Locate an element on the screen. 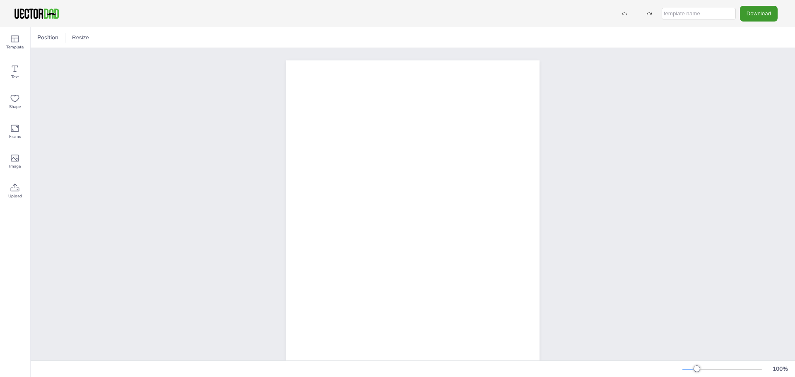  span: Position is located at coordinates (48, 37).